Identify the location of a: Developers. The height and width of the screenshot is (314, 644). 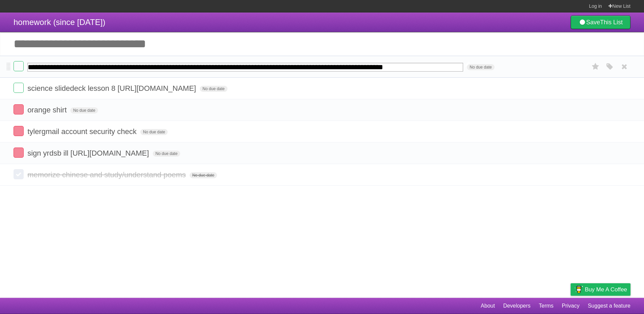
(517, 306).